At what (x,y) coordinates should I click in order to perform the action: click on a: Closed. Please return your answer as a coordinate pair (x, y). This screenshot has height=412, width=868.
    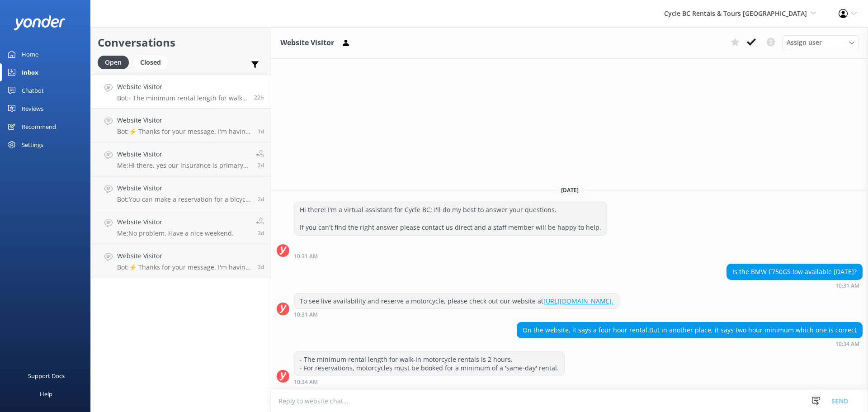
    Looking at the image, I should click on (153, 62).